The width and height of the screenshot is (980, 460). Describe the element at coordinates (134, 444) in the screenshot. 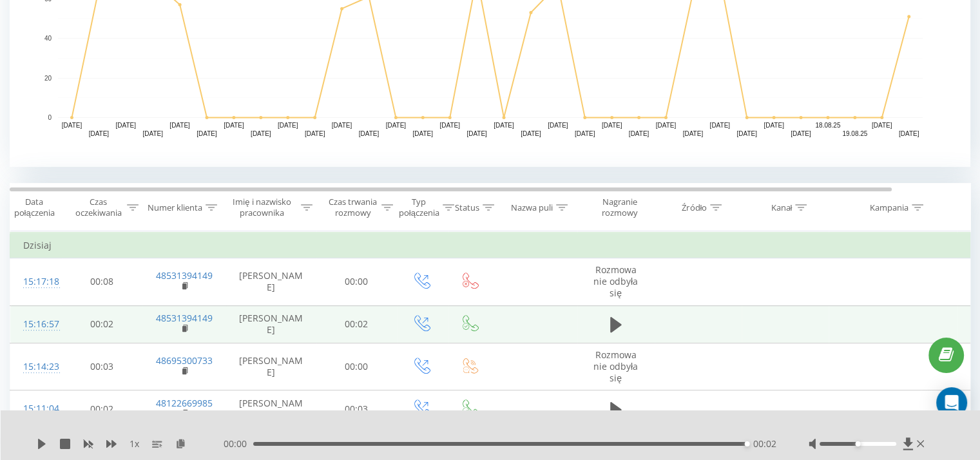

I see `span: 1 x` at that location.